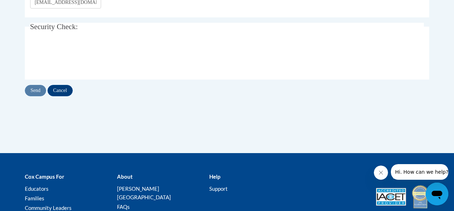 The width and height of the screenshot is (454, 211). What do you see at coordinates (218, 188) in the screenshot?
I see `a: Support` at bounding box center [218, 188].